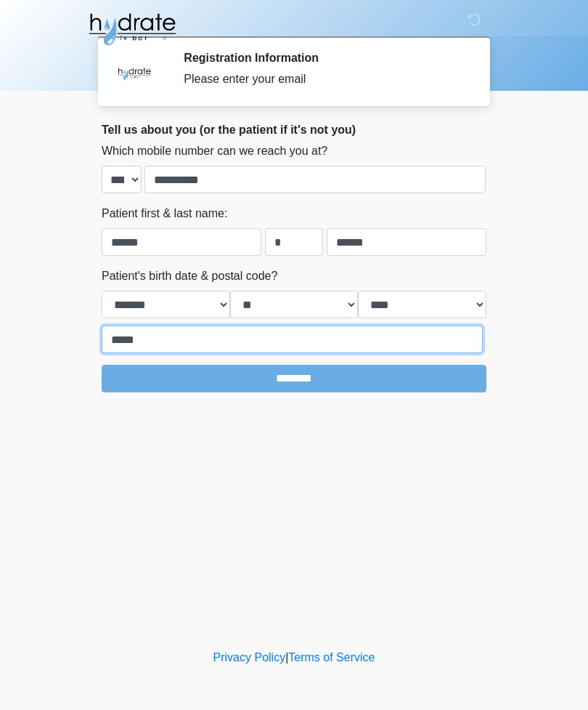  I want to click on a: Terms of Service, so click(331, 656).